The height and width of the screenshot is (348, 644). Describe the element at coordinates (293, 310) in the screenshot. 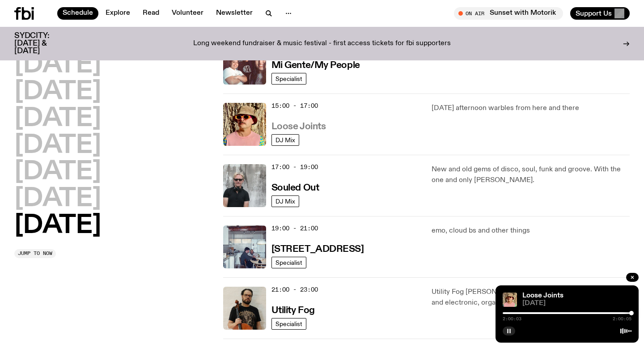

I see `h3: Utility Fog` at that location.